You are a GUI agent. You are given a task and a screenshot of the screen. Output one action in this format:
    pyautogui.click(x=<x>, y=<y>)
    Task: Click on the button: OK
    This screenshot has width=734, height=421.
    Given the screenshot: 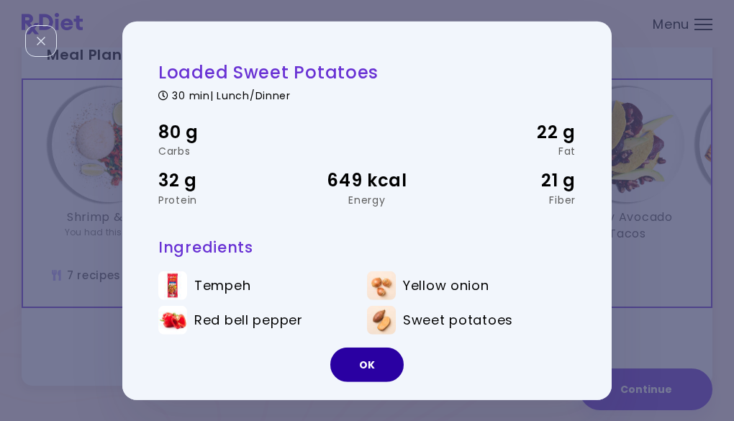 What is the action you would take?
    pyautogui.click(x=367, y=365)
    